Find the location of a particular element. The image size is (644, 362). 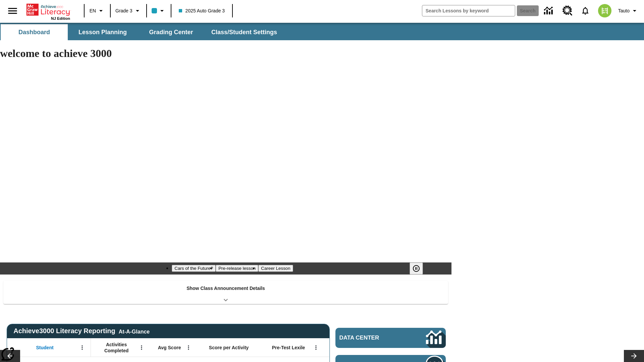

span: Class/Student Settings is located at coordinates (244, 32).